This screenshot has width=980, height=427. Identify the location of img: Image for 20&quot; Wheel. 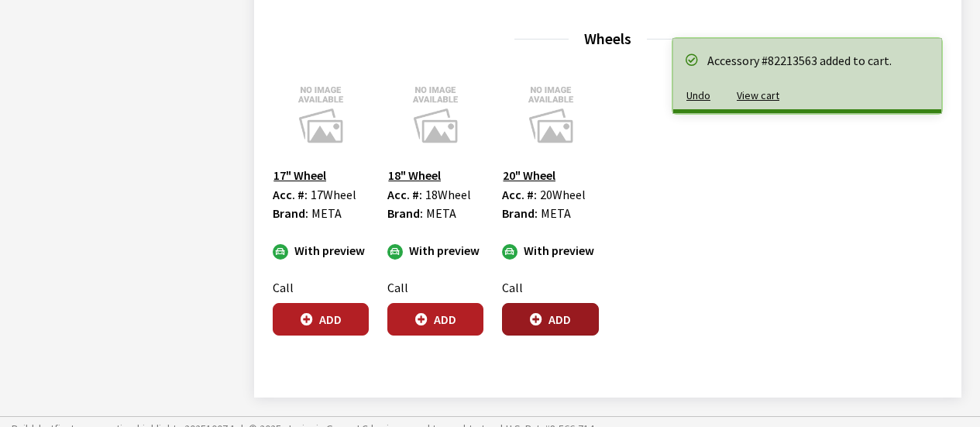
(550, 114).